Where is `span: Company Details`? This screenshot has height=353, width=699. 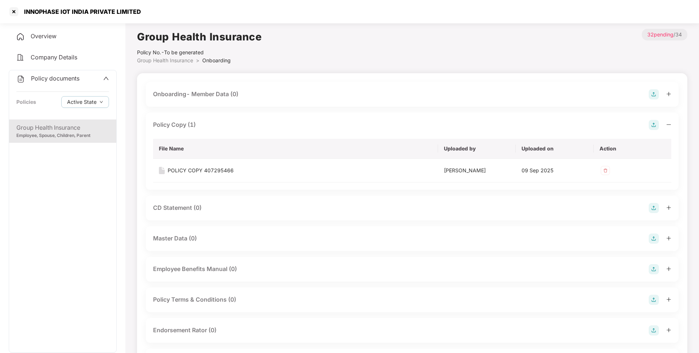
span: Company Details is located at coordinates (54, 57).